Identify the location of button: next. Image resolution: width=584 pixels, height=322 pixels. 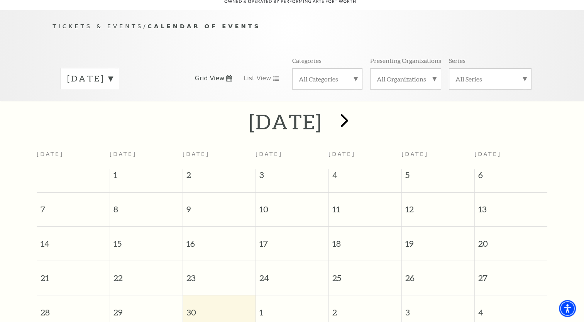
(343, 122).